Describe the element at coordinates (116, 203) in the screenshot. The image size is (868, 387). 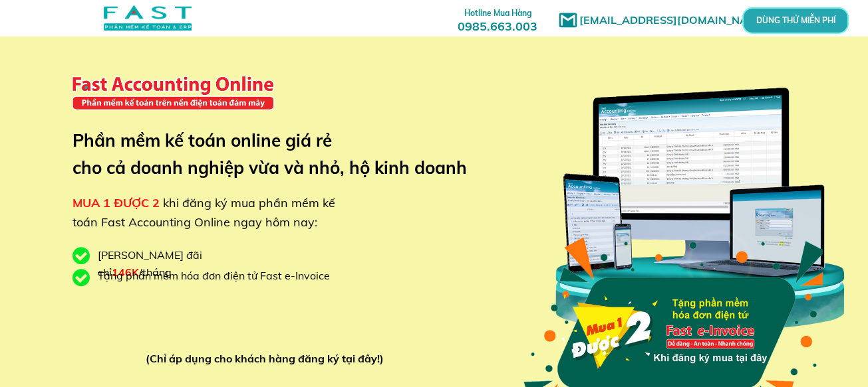
I see `span: MUA 1 ĐƯỢC 2` at that location.